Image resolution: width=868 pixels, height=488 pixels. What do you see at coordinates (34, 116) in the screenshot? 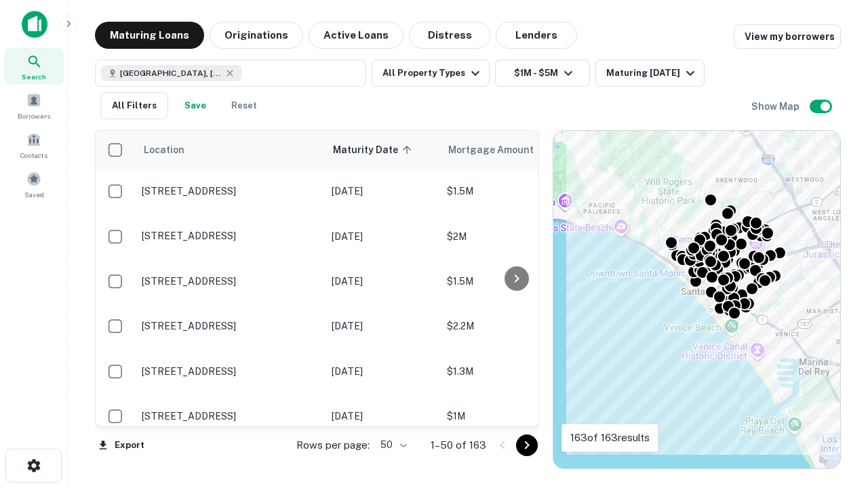
I see `span: Borrowers` at bounding box center [34, 116].